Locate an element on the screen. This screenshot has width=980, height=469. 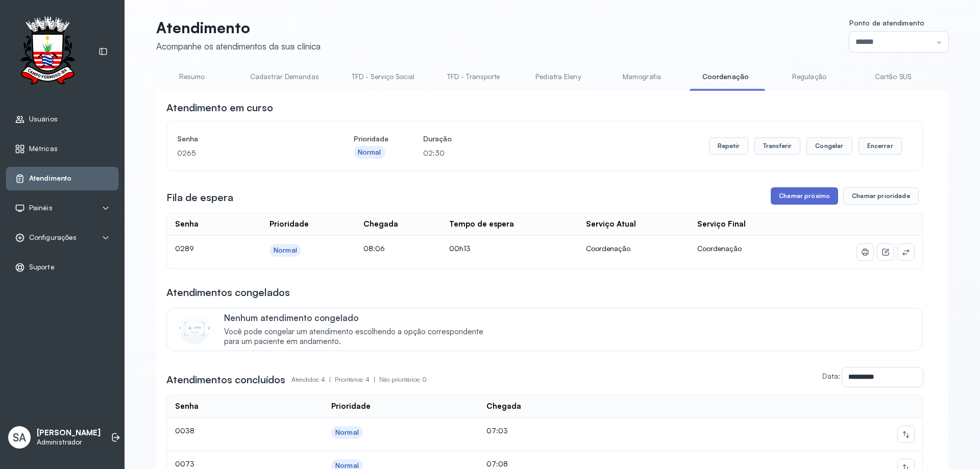
span: 0073 is located at coordinates (185, 463).